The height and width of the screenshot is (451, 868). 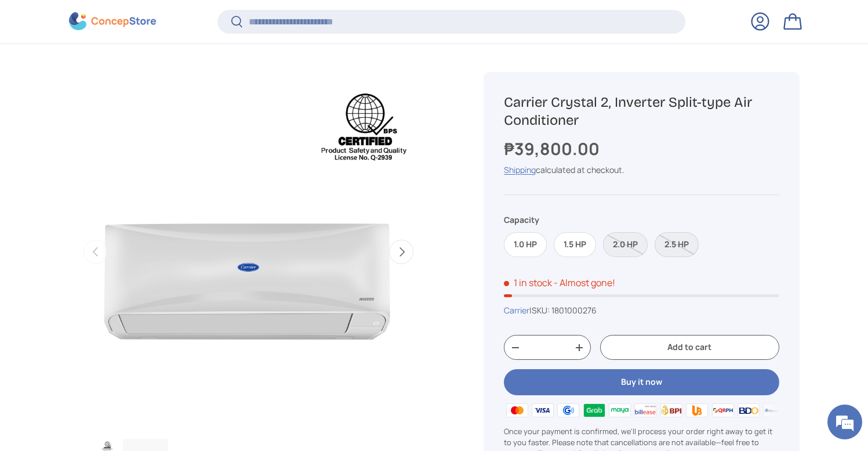 I want to click on img: qrph, so click(x=723, y=410).